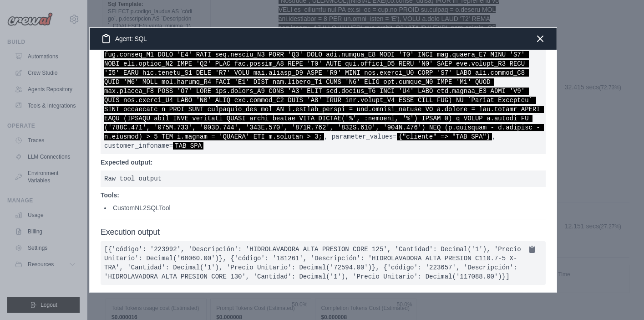 Image resolution: width=644 pixels, height=320 pixels. Describe the element at coordinates (325, 208) in the screenshot. I see `li: CustomNL2SQLTool` at that location.